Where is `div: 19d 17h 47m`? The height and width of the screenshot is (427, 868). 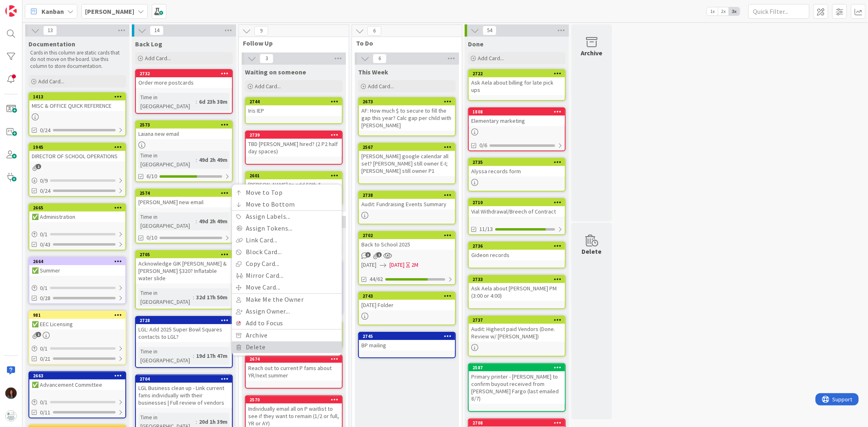 div: 19d 17h 47m is located at coordinates (211, 356).